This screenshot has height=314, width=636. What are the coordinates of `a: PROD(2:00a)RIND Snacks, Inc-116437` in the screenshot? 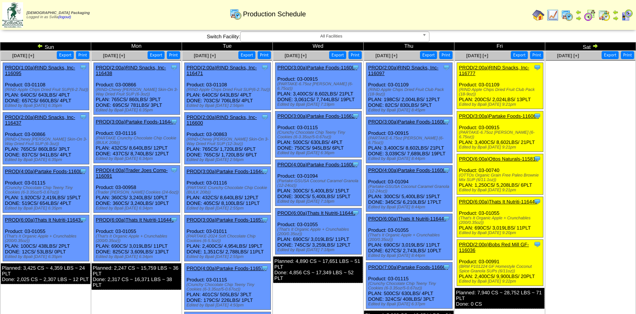 It's located at (40, 120).